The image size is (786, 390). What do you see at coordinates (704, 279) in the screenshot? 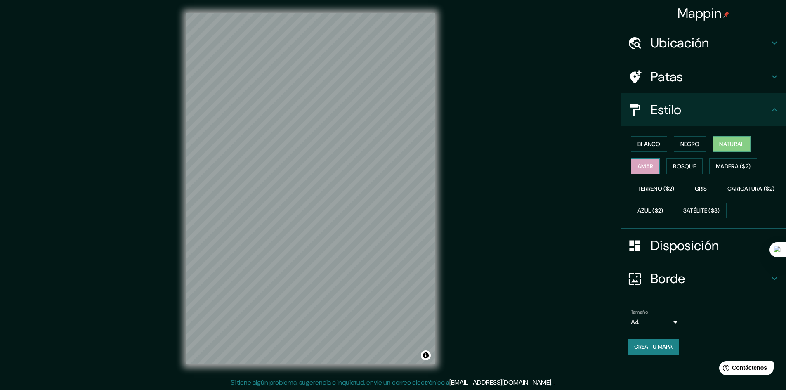
I see `div: Borde` at bounding box center [704, 279].